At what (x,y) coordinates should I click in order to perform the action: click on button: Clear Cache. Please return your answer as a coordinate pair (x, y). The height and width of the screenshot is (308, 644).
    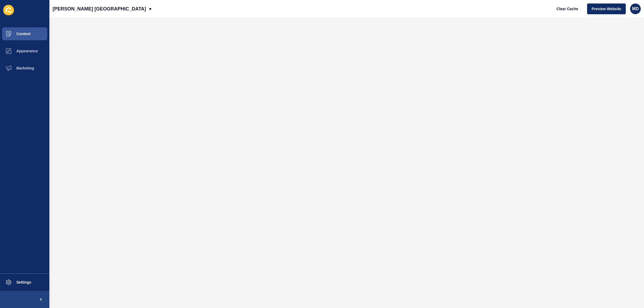
    Looking at the image, I should click on (568, 9).